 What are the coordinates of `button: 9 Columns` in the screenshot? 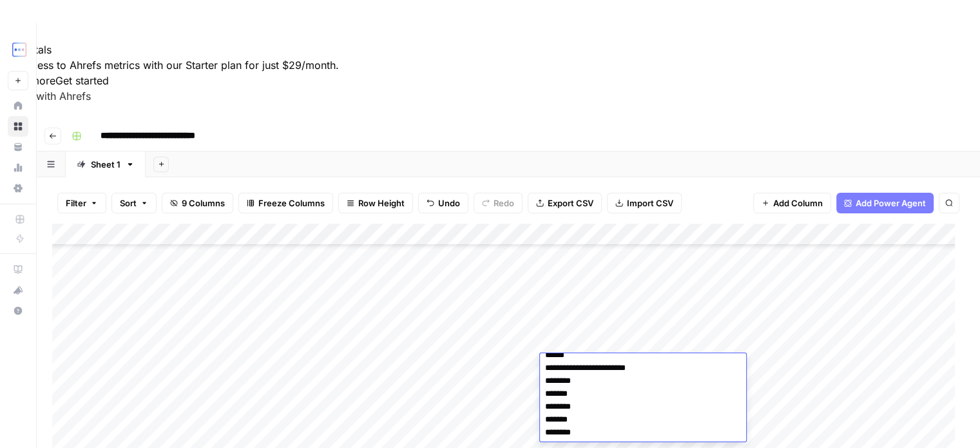 It's located at (197, 203).